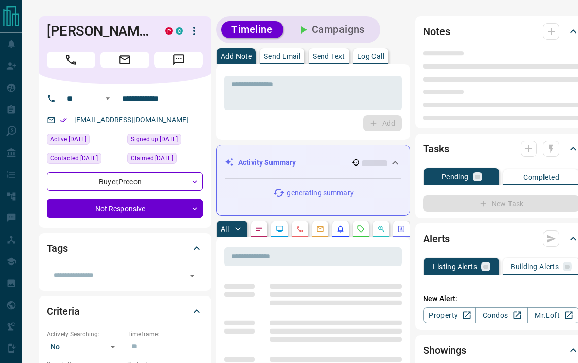  What do you see at coordinates (282, 56) in the screenshot?
I see `p: Send Email` at bounding box center [282, 56].